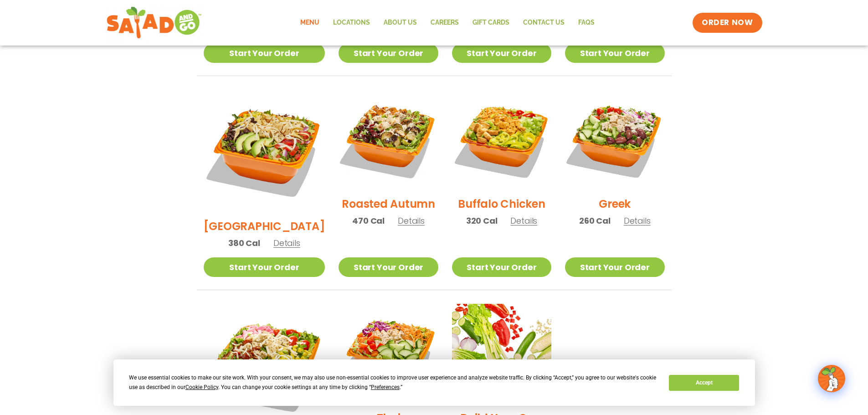 This screenshot has width=868, height=415. Describe the element at coordinates (388, 140) in the screenshot. I see `img: Product photo for Roasted Autumn Salad` at that location.